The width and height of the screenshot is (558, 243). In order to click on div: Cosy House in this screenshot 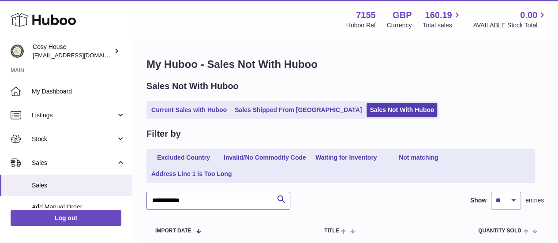, I will do `click(72, 51)`.